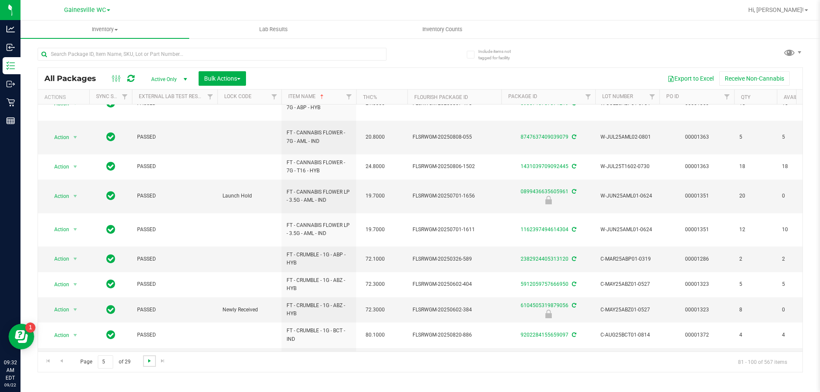  What do you see at coordinates (544, 335) in the screenshot?
I see `a: 9202284155659097` at bounding box center [544, 335].